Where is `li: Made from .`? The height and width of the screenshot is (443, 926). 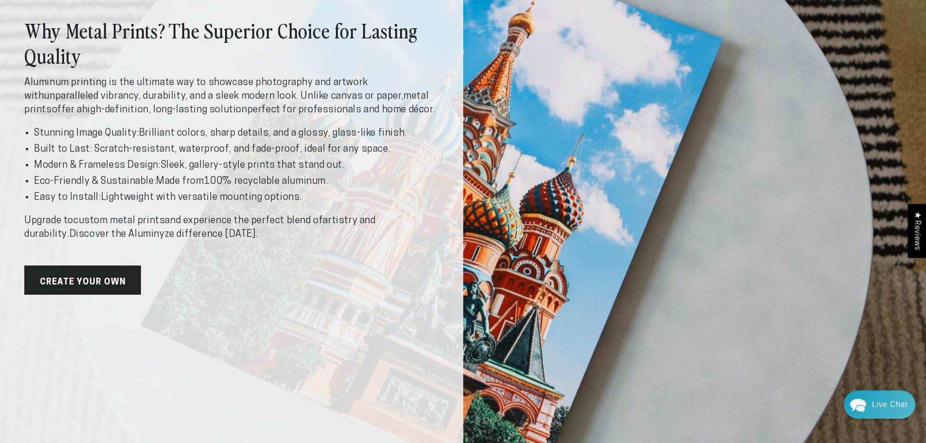 li: Made from . is located at coordinates (236, 181).